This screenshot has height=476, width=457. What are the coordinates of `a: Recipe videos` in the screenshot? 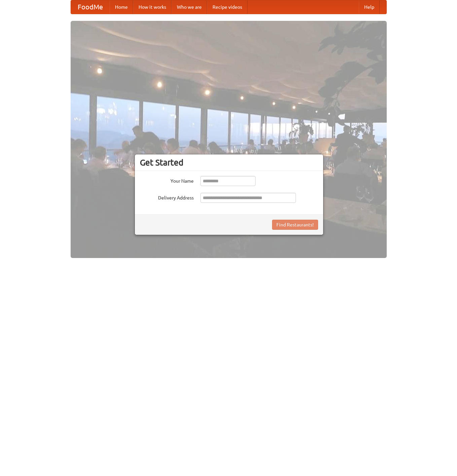 It's located at (227, 7).